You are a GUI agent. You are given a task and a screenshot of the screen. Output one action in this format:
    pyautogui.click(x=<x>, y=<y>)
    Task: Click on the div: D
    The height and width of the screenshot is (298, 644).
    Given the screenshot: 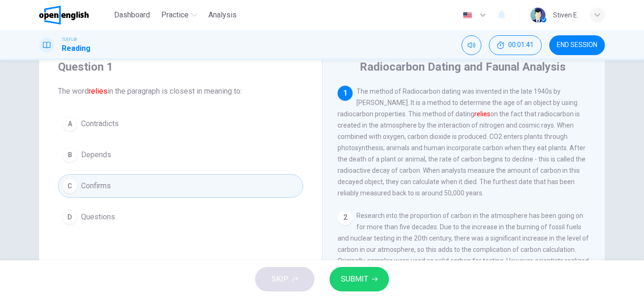 What is the action you would take?
    pyautogui.click(x=70, y=217)
    